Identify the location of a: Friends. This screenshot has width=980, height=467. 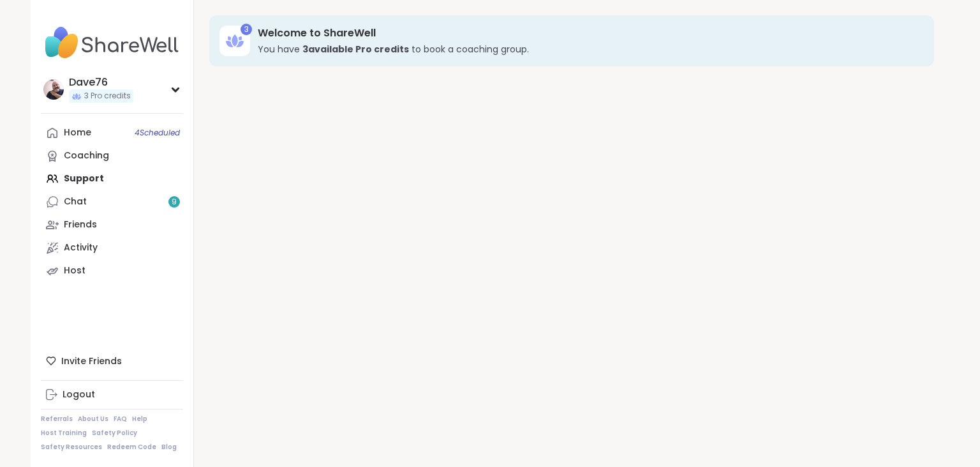
(112, 224).